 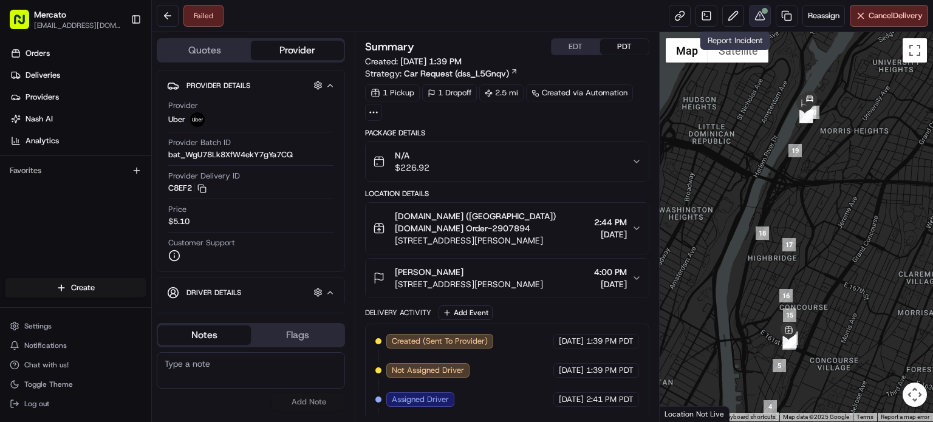 What do you see at coordinates (50, 15) in the screenshot?
I see `button: Mercato` at bounding box center [50, 15].